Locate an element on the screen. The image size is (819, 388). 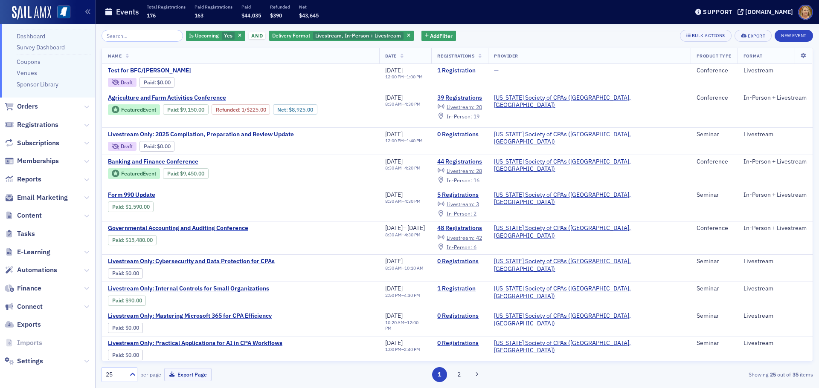
div: Support is located at coordinates (717, 12).